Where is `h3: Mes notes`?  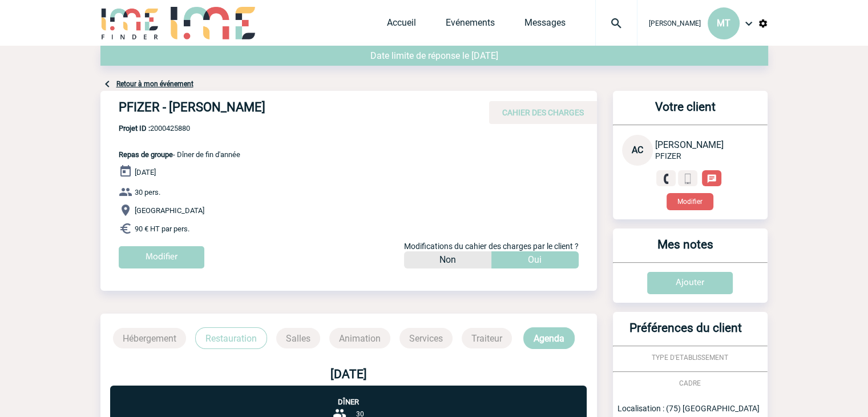
h3: Mes notes is located at coordinates (685, 249).